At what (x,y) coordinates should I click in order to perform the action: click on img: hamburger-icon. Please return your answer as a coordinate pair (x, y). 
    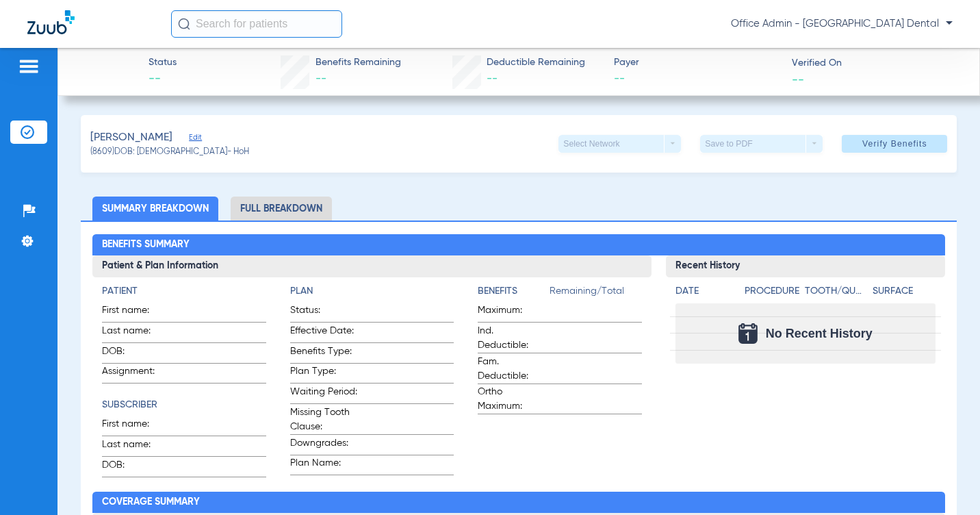
    Looking at the image, I should click on (29, 66).